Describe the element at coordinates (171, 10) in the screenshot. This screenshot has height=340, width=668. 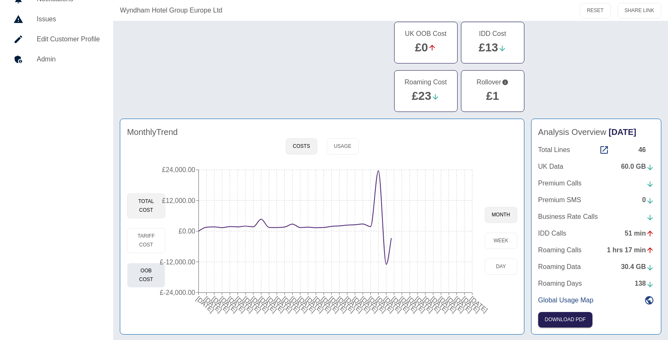
I see `p: Wyndham Hotel Group Europe Ltd` at that location.